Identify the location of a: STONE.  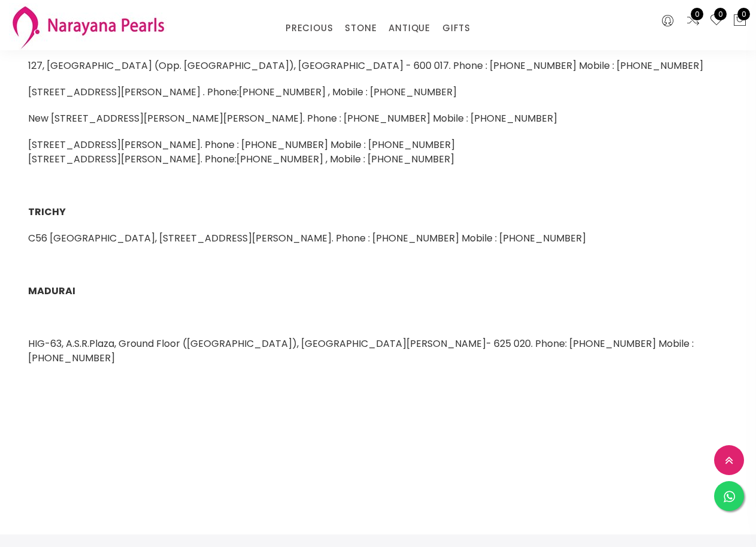
(360, 28).